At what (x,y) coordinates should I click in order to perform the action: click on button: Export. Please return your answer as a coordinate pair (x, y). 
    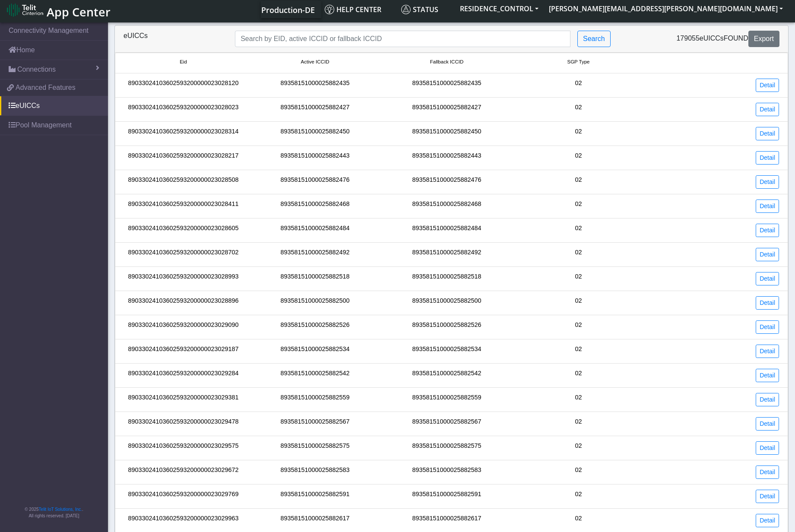
    Looking at the image, I should click on (764, 39).